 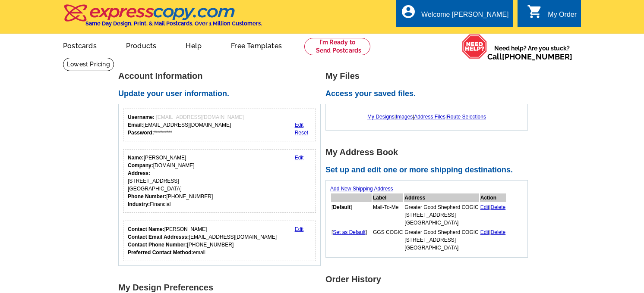 I want to click on h1: Order History, so click(x=429, y=280).